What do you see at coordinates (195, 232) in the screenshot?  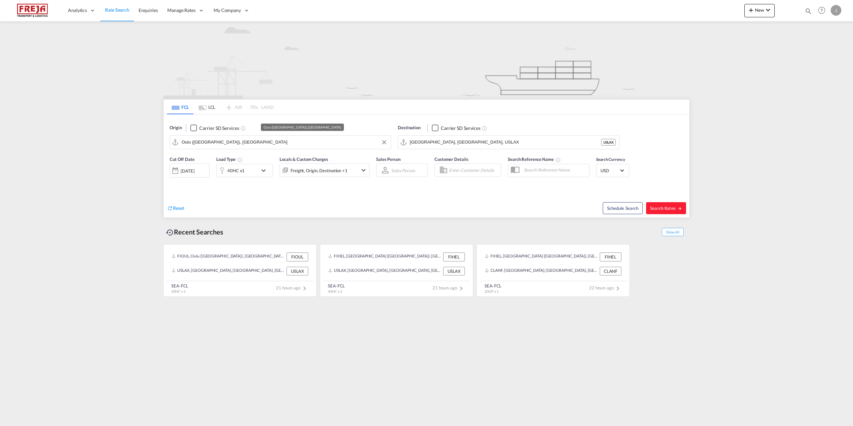 I see `div: Recent Searches` at bounding box center [195, 232].